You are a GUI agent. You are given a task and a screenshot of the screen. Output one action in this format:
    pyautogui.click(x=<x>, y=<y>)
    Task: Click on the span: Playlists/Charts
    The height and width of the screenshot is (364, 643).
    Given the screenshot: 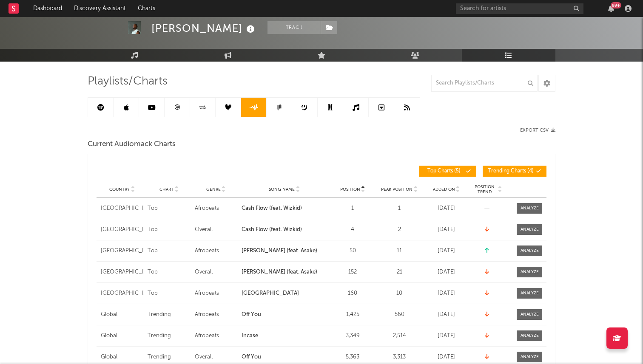 What is the action you would take?
    pyautogui.click(x=127, y=82)
    